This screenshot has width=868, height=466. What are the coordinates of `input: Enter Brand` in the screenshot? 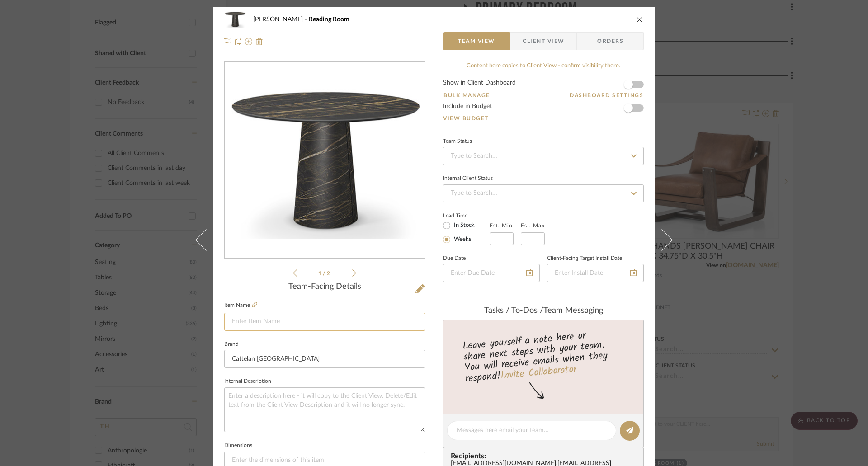 It's located at (325, 359).